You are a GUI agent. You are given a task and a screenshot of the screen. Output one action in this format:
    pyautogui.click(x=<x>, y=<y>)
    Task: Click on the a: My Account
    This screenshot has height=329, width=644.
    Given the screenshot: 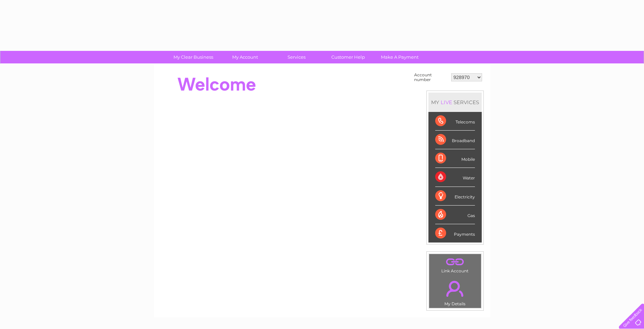 What is the action you would take?
    pyautogui.click(x=245, y=57)
    